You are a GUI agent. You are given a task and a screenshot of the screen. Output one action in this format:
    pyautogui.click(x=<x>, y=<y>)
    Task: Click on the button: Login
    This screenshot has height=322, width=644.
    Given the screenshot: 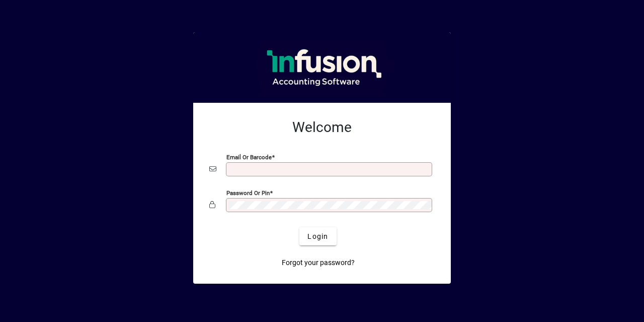 What is the action you would take?
    pyautogui.click(x=317, y=236)
    